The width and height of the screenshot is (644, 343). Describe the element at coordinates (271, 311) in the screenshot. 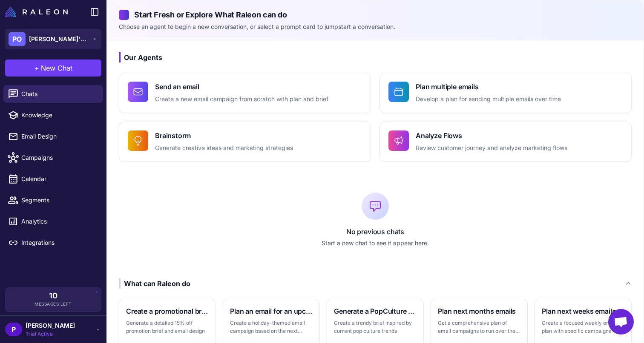

I see `h3: Plan an email for an upcoming holiday` at that location.